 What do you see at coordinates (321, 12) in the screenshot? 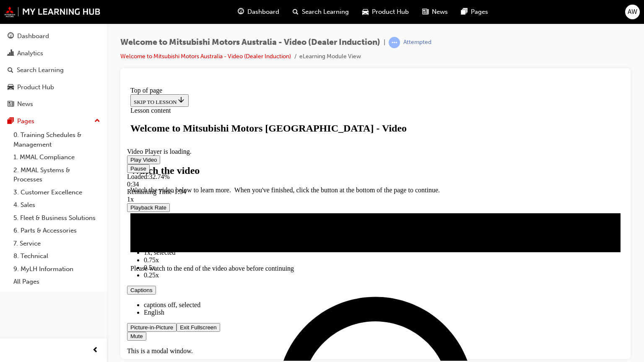
I see `a: search-iconSearch Learning` at bounding box center [321, 12].